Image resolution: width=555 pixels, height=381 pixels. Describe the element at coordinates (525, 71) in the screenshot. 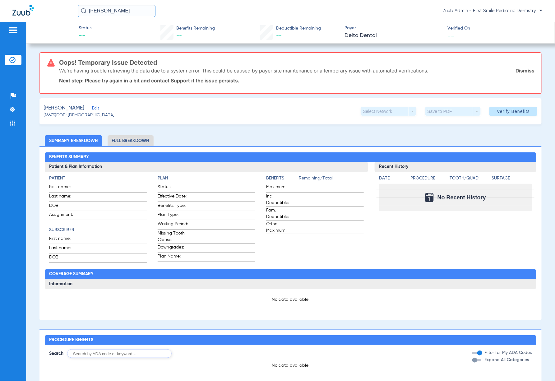

I see `a: Dismiss` at that location.